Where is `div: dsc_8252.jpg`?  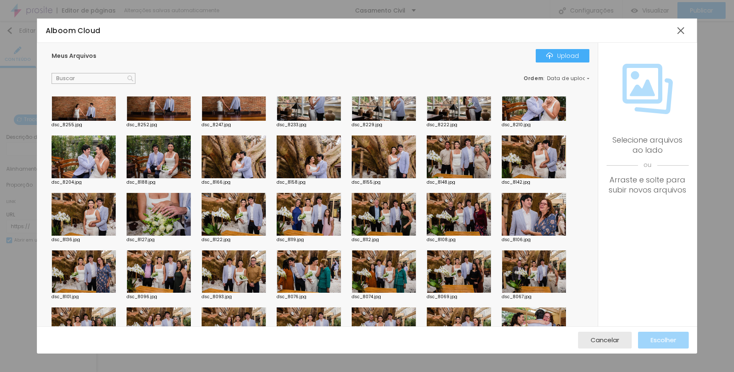
div: dsc_8252.jpg is located at coordinates (159, 125).